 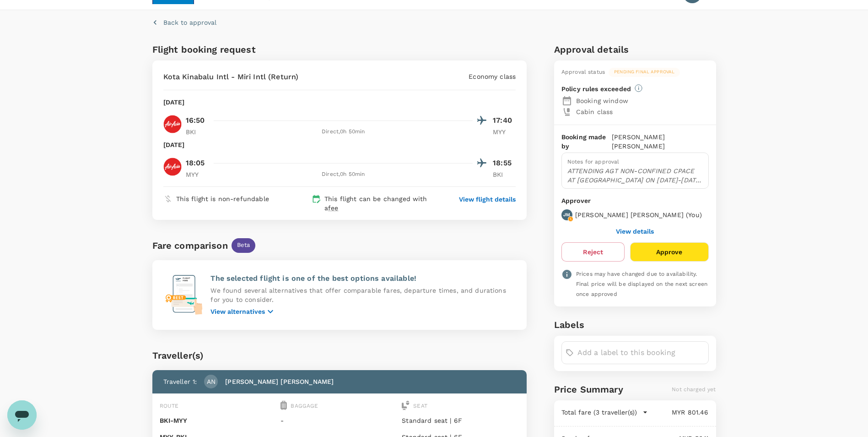 What do you see at coordinates (678, 412) in the screenshot?
I see `p: MYR 801.46` at bounding box center [678, 412].